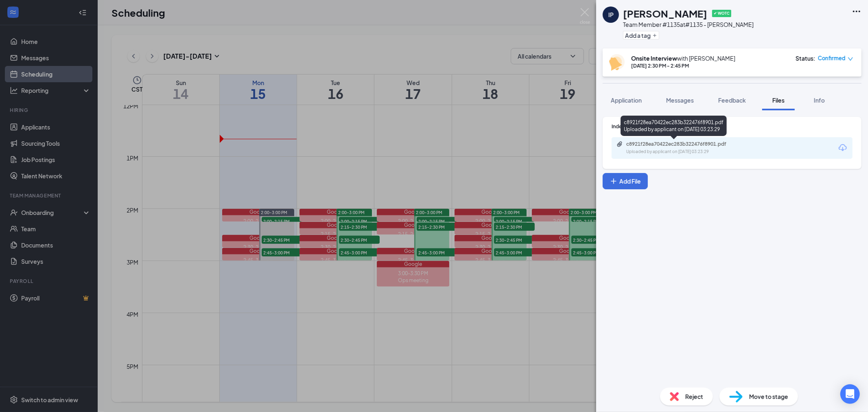  What do you see at coordinates (805, 58) in the screenshot?
I see `div: Status :` at bounding box center [805, 58].